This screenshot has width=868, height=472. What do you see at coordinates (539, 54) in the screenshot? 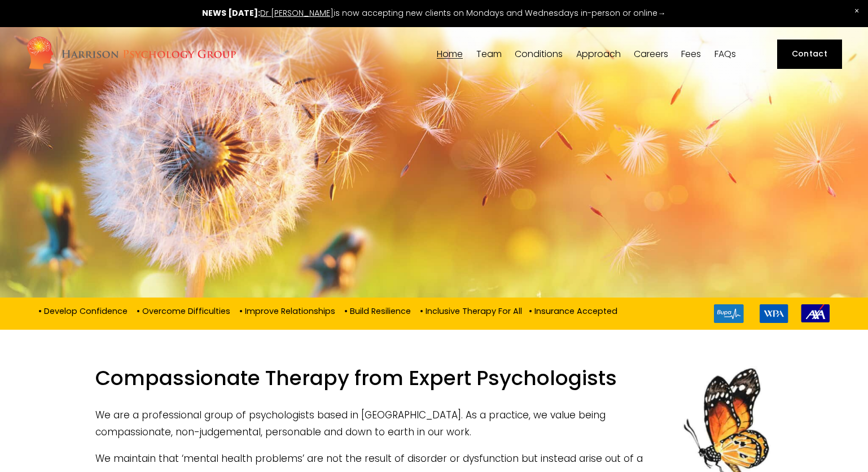
I see `span: Conditions` at bounding box center [539, 54].